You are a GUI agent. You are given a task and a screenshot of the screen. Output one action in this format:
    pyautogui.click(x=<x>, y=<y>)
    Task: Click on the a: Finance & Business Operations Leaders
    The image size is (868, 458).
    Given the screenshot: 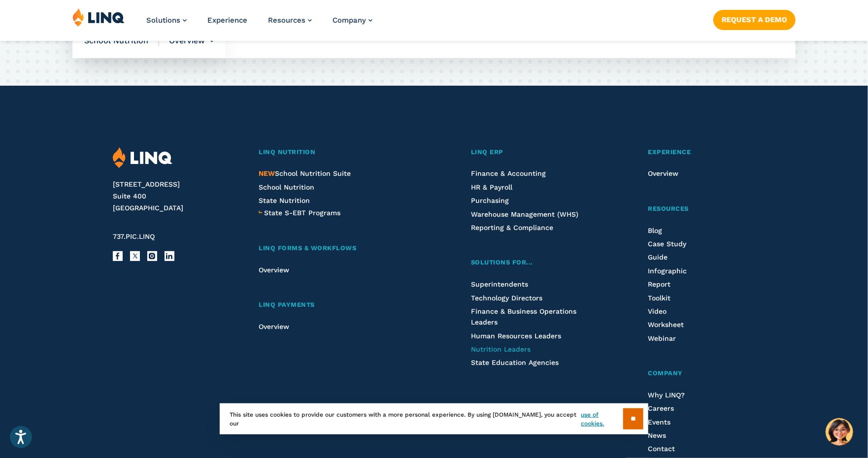 What is the action you would take?
    pyautogui.click(x=524, y=316)
    